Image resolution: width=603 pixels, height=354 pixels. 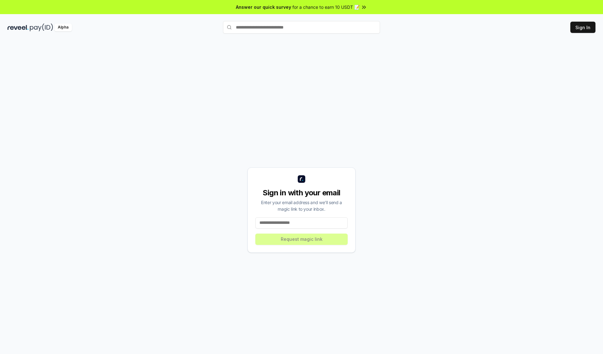 What do you see at coordinates (301, 179) in the screenshot?
I see `img: logo_small` at bounding box center [301, 179].